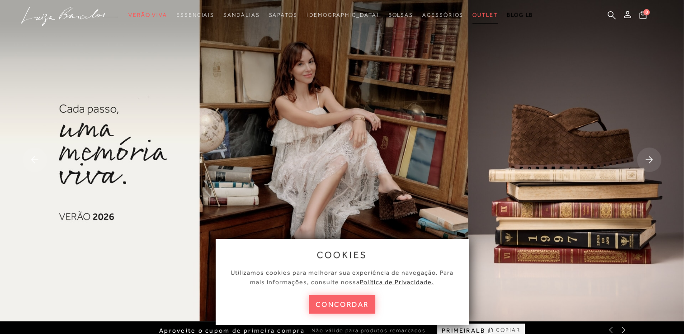  Describe the element at coordinates (195, 15) in the screenshot. I see `span: Essenciais` at that location.